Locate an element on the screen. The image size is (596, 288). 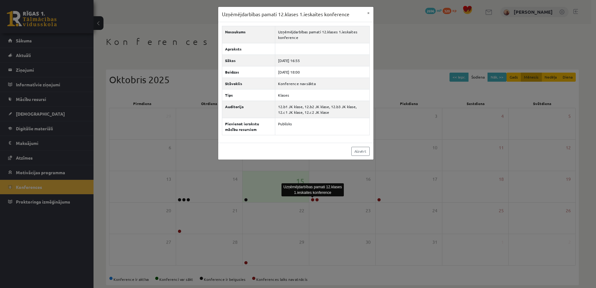
th: Pievienot ierakstu mācību resursiem is located at coordinates (248, 126).